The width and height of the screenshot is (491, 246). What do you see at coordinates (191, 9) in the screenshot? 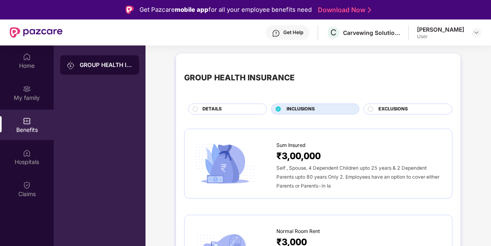
I see `strong: mobile app` at bounding box center [191, 9].